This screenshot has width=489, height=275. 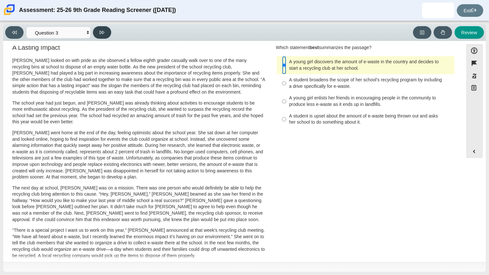 What do you see at coordinates (474, 50) in the screenshot?
I see `button: Open Accessibility Menu` at bounding box center [474, 50].